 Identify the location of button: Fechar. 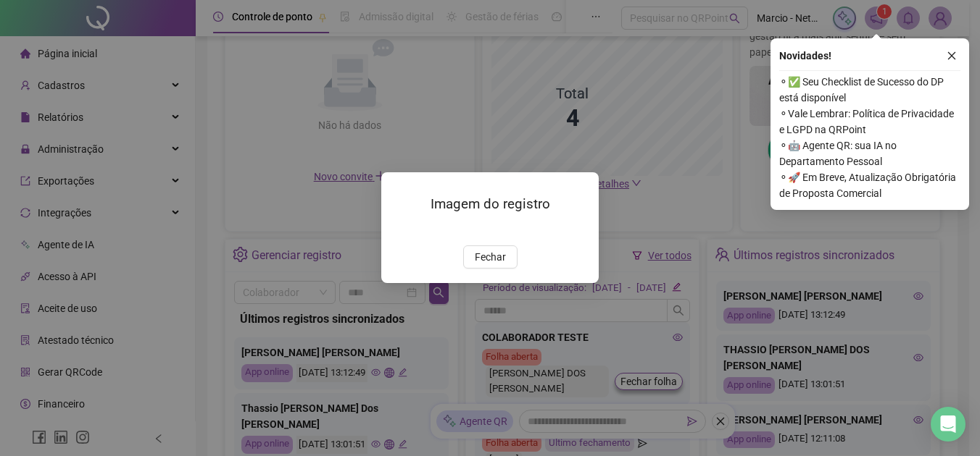
(490, 258).